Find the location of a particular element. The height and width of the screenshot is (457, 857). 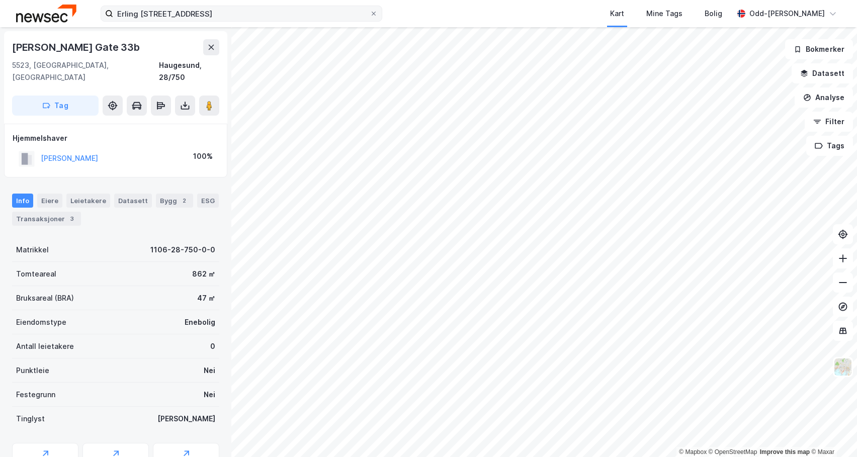

div: Datasett is located at coordinates (133, 201).